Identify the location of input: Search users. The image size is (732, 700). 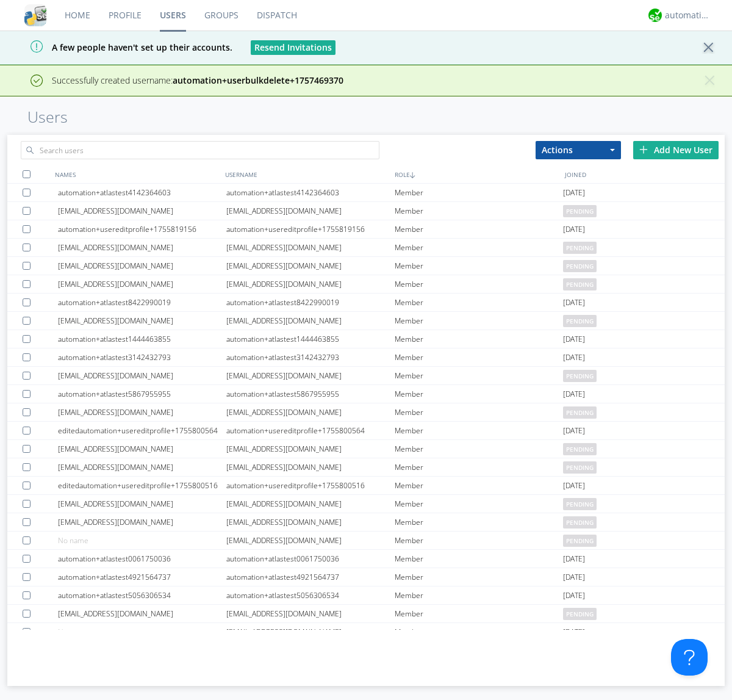
(201, 150).